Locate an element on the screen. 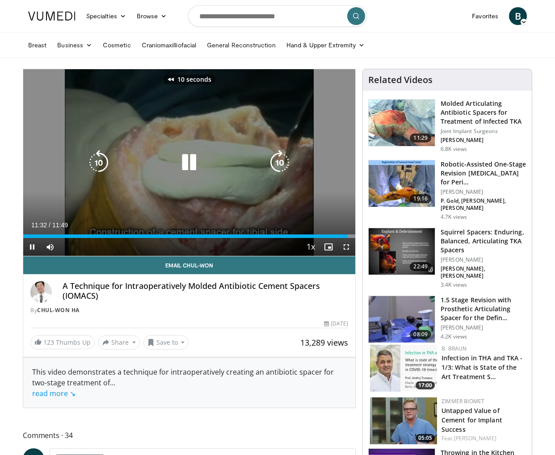 This screenshot has height=455, width=555. img: 42a07a08-9996-4bcc-a6d0-8f805b00a672.150x105_q85_crop-smart_upscale.jpg is located at coordinates (401, 251).